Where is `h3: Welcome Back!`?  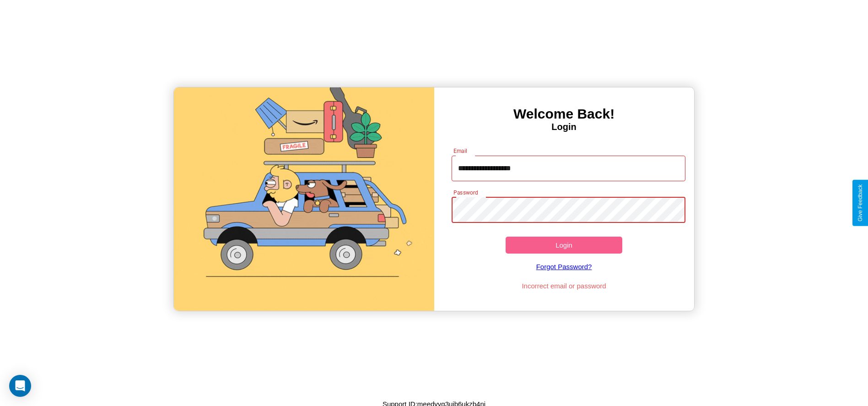 h3: Welcome Back! is located at coordinates (565, 114).